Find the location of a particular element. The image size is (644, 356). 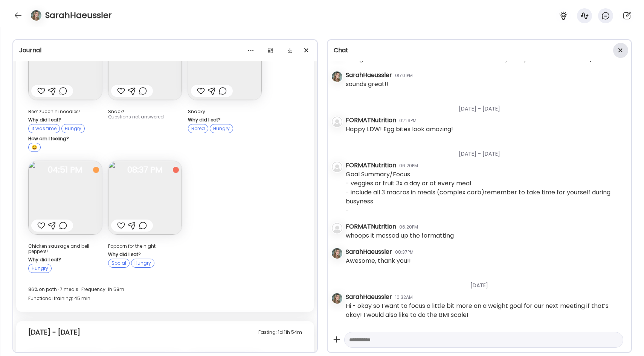

span: Questions not answered is located at coordinates (136, 116).